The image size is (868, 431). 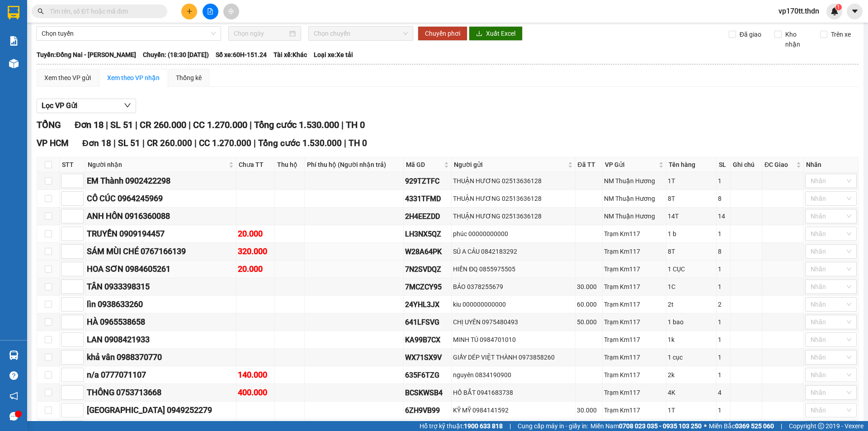 I want to click on span: Hỗ trợ kỹ thuật:, so click(x=461, y=426).